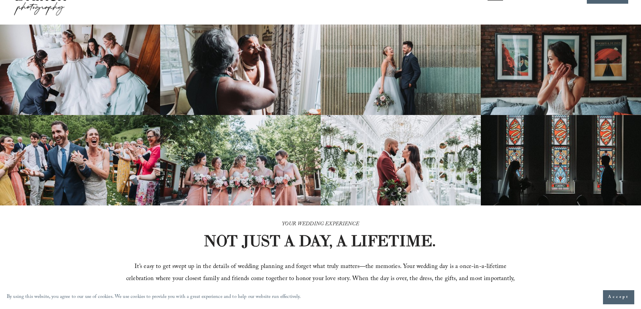 The width and height of the screenshot is (641, 309). Describe the element at coordinates (240, 160) in the screenshot. I see `img: A bride and four bridesmaids in pink dresses, holding bouquets with pink and white flowers, smili...` at that location.